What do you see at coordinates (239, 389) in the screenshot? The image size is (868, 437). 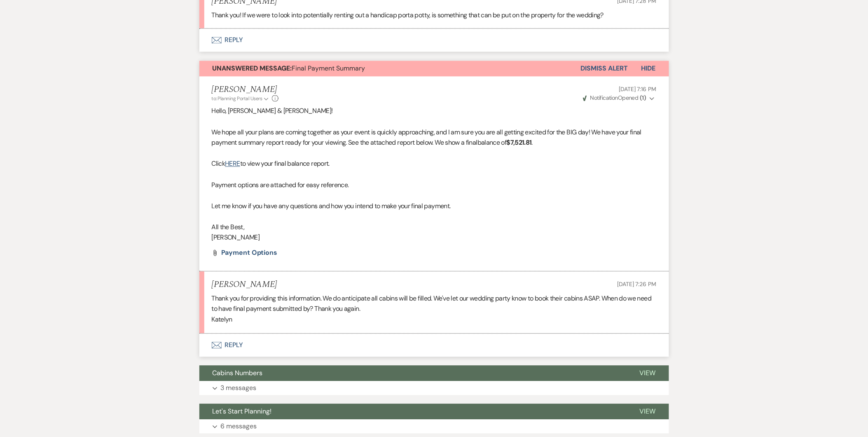 I see `p: 3 messages` at bounding box center [239, 389].